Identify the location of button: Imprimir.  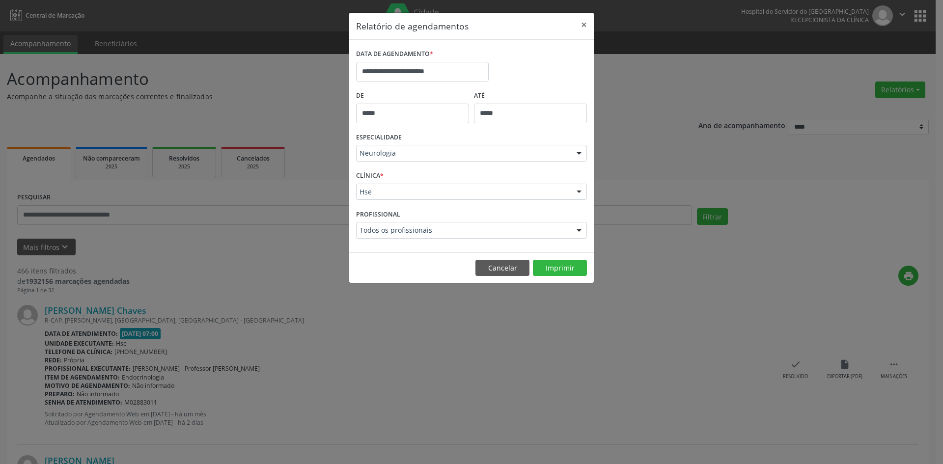
(560, 268).